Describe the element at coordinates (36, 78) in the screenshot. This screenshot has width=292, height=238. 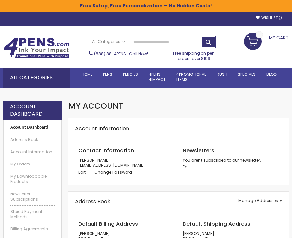
I see `div: All Categories` at that location.